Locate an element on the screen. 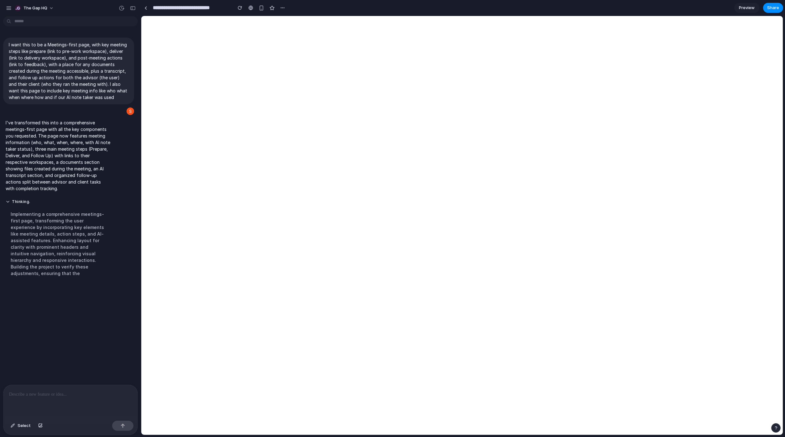 This screenshot has height=437, width=785. p: I've transformed this into a comprehensive meetings-first page with all the key components you re... is located at coordinates (58, 155).